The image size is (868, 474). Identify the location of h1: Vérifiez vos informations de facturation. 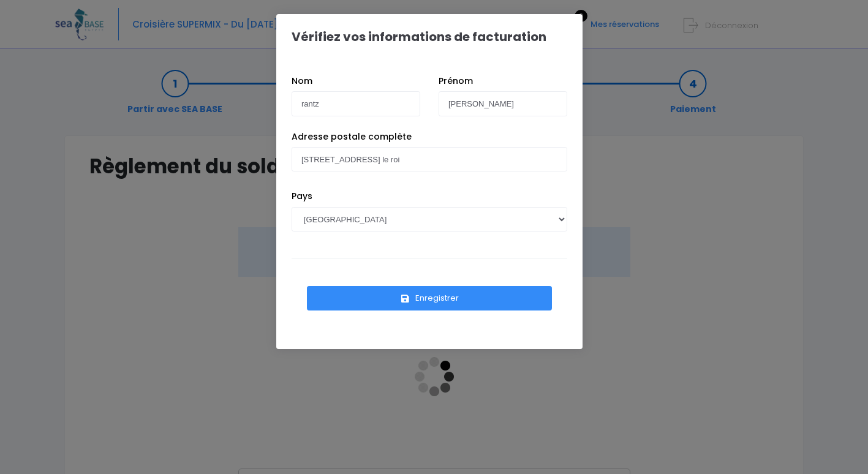
(419, 37).